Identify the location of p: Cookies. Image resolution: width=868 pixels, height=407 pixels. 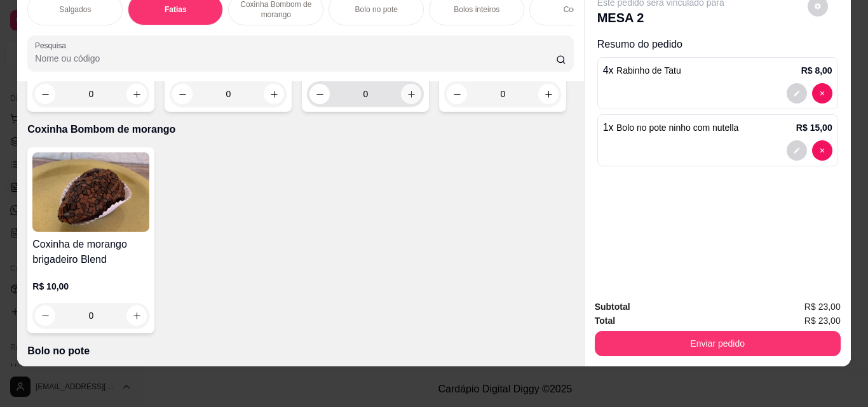
(577, 10).